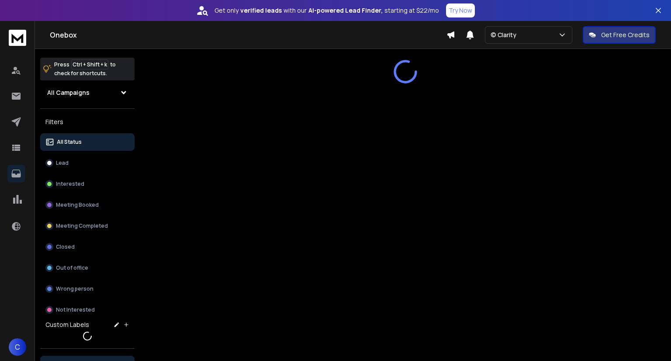  What do you see at coordinates (261, 10) in the screenshot?
I see `strong: verified leads` at bounding box center [261, 10].